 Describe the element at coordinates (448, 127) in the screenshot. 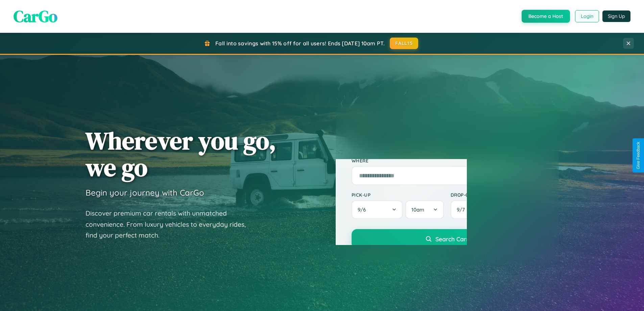

I see `h2: Find Your Perfect Ride` at that location.